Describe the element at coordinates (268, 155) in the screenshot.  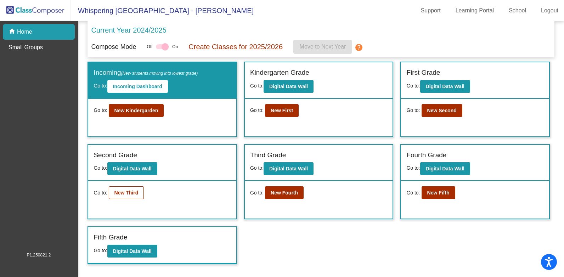
I see `label: Third Grade` at that location.